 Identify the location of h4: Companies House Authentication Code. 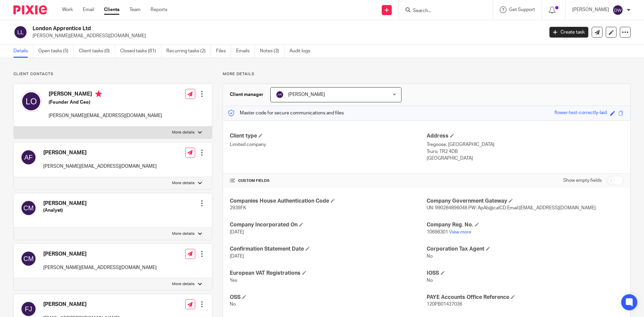
(328, 201).